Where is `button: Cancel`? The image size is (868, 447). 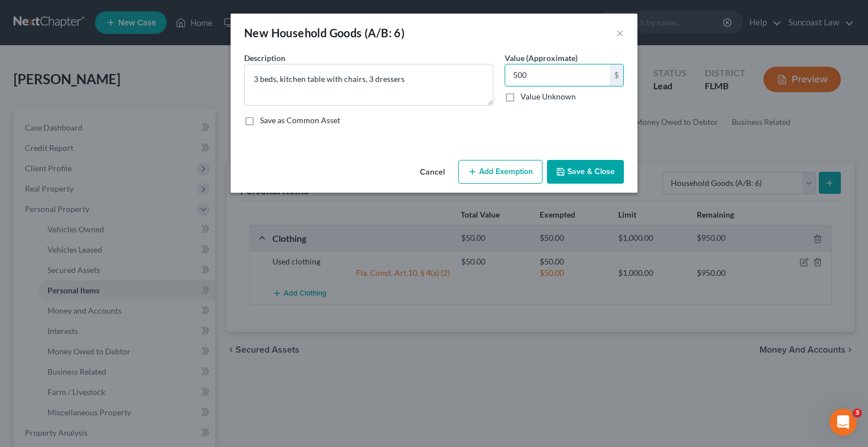
button: Cancel is located at coordinates (432, 172).